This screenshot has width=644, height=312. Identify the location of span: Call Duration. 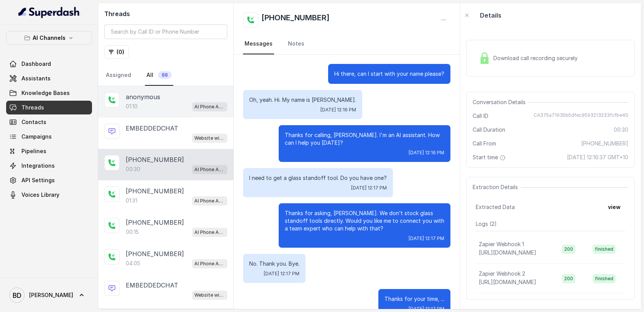
(489, 130).